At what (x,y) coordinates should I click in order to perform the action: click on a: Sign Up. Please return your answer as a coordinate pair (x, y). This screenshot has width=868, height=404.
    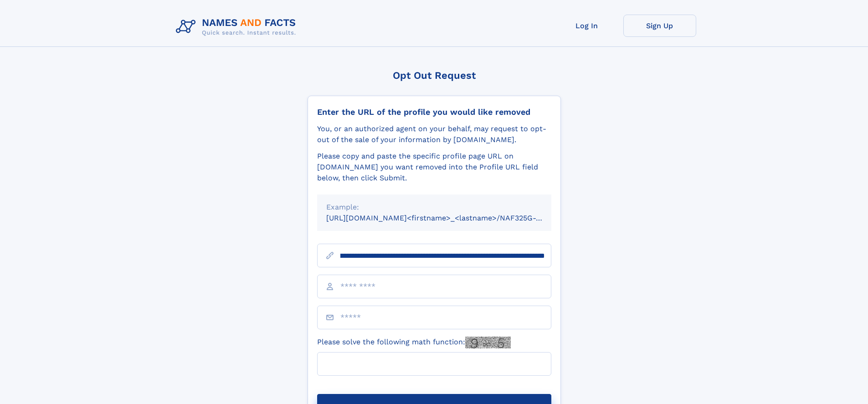
    Looking at the image, I should click on (660, 26).